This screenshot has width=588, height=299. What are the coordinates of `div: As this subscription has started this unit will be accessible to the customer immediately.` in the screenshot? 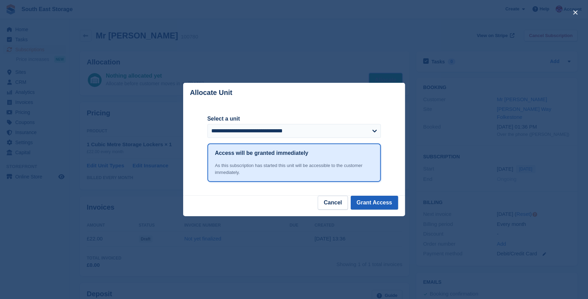 It's located at (294, 169).